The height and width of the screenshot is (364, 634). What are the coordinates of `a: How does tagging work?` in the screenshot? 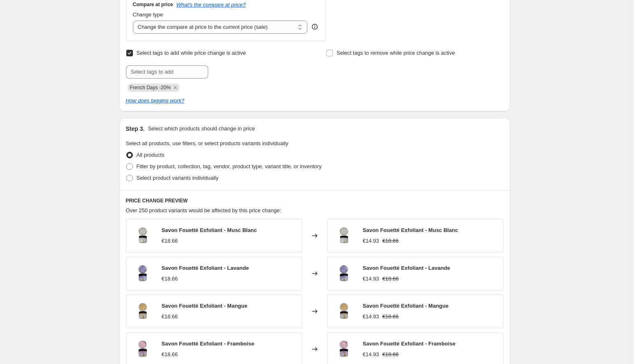 It's located at (155, 100).